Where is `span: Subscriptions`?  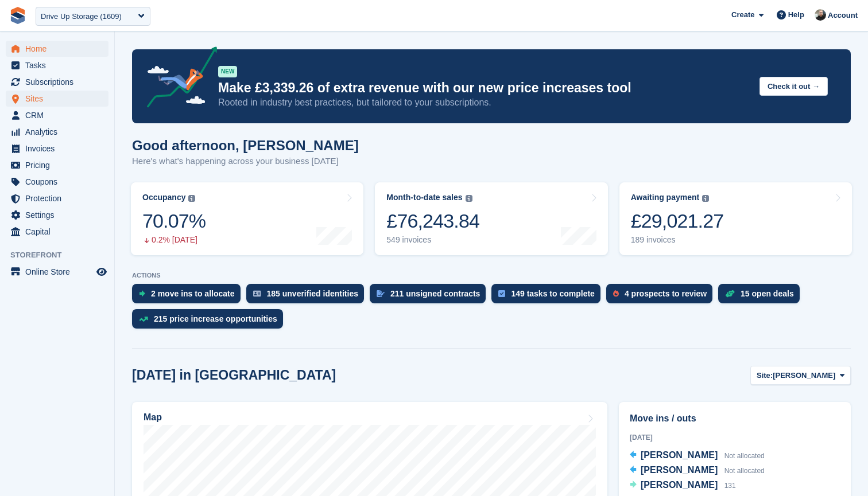 span: Subscriptions is located at coordinates (60, 82).